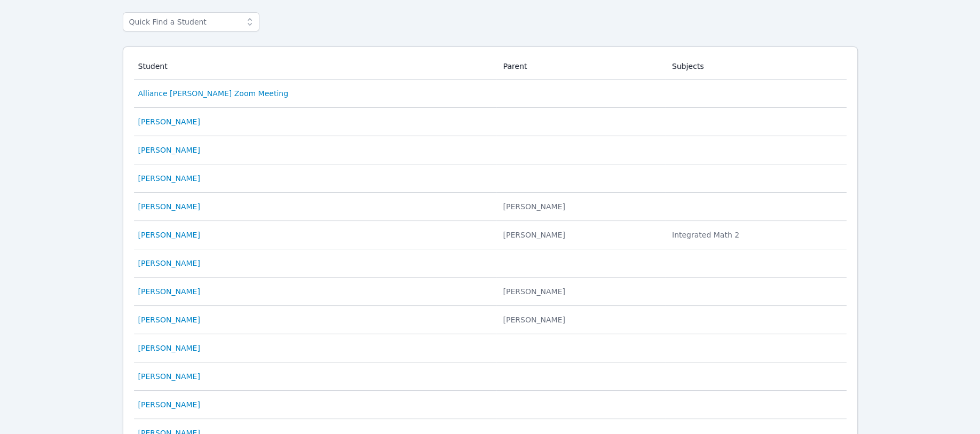 This screenshot has height=434, width=980. I want to click on th: Parent, so click(581, 66).